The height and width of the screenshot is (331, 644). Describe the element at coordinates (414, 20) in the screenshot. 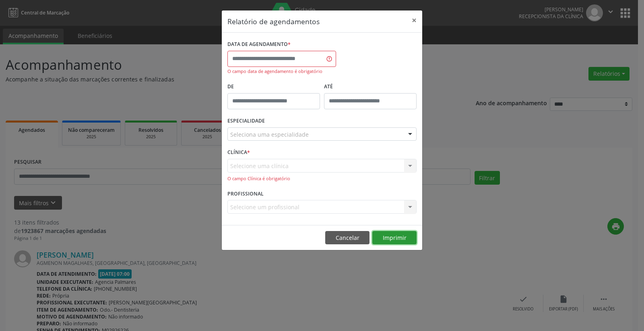

I see `button: Close` at that location.